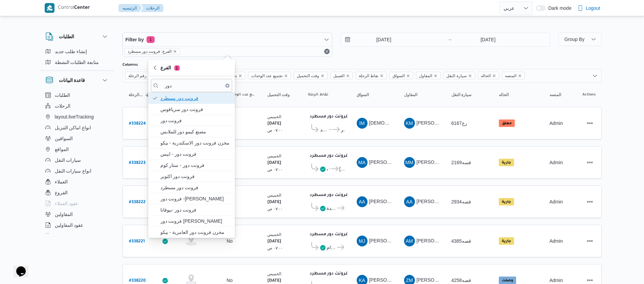 The height and width of the screenshot is (284, 644). I want to click on a: #338223, so click(137, 162).